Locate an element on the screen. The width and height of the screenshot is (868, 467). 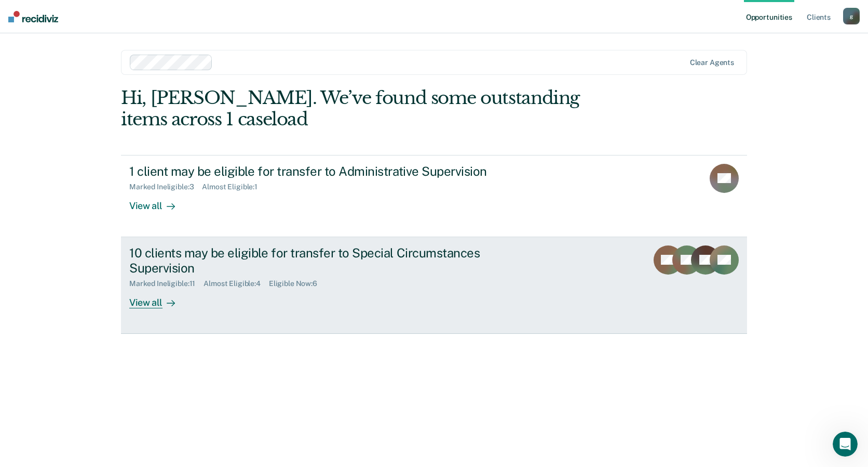
img: Recidiviz is located at coordinates (33, 16).